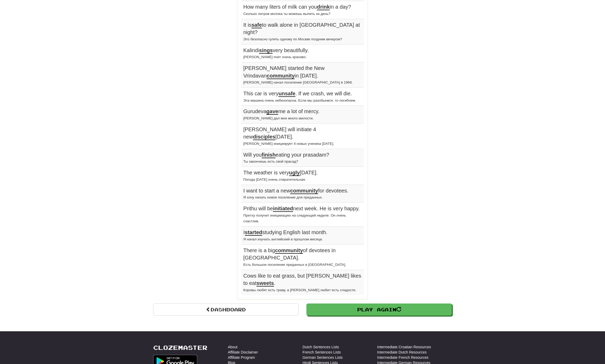  Describe the element at coordinates (322, 352) in the screenshot. I see `a: French Sentences Lists` at that location.